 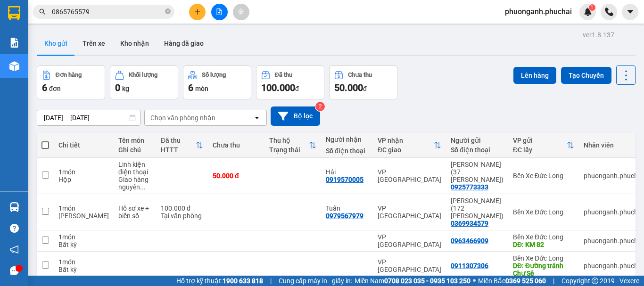 I want to click on div: Linh kiện điện thoại, so click(x=135, y=168).